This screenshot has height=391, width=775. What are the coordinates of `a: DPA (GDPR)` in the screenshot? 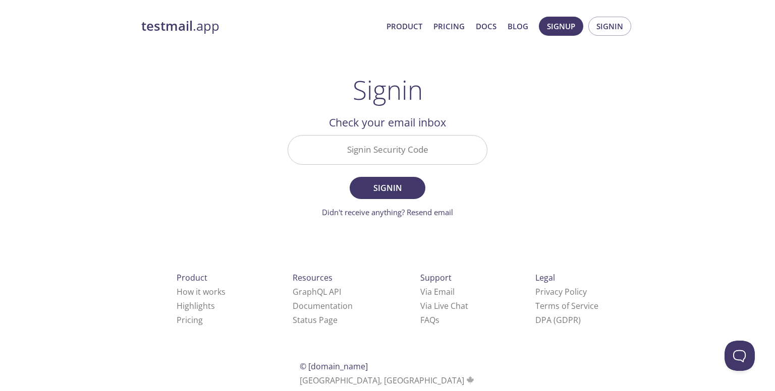 It's located at (558, 320).